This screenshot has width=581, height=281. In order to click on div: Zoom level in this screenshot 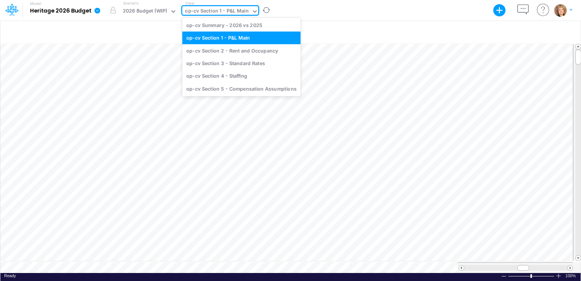, I will do `click(571, 275)`.